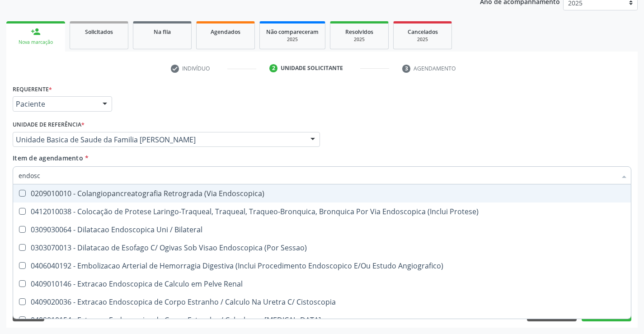 This screenshot has height=334, width=644. Describe the element at coordinates (322, 248) in the screenshot. I see `div: 0303070013 - Dilatacao de Esofago C/ Ogivas Sob Visao Endoscopica (Por Sessao)` at that location.